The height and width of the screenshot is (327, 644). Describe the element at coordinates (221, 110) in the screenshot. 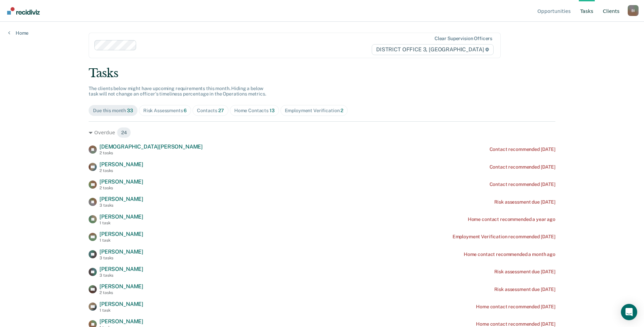

I see `span: 27` at that location.